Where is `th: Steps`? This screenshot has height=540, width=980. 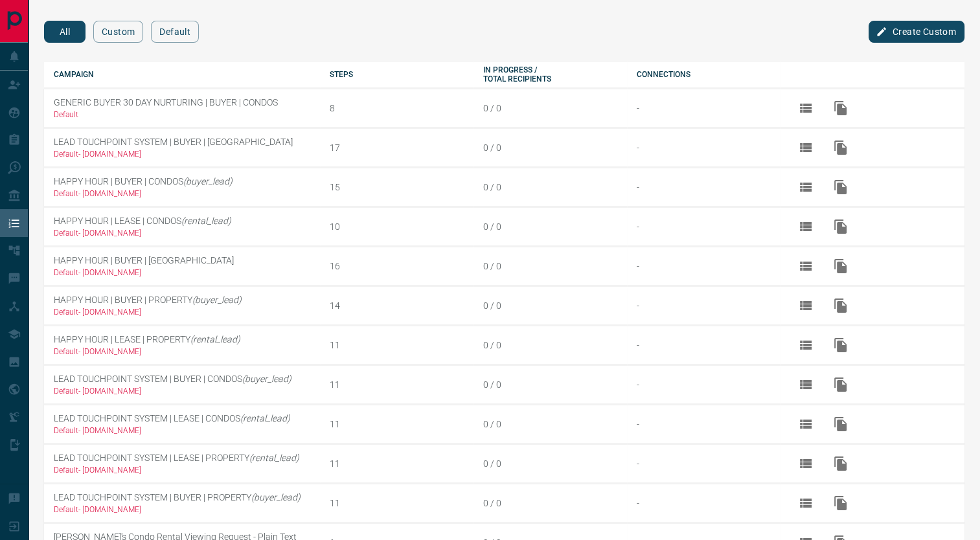 th: Steps is located at coordinates (397, 75).